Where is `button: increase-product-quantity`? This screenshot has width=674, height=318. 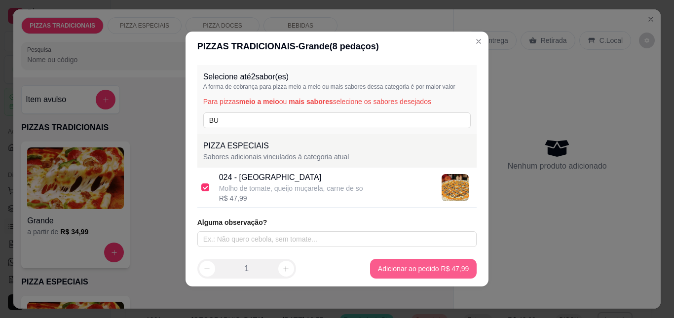 button: increase-product-quantity is located at coordinates (286, 269).